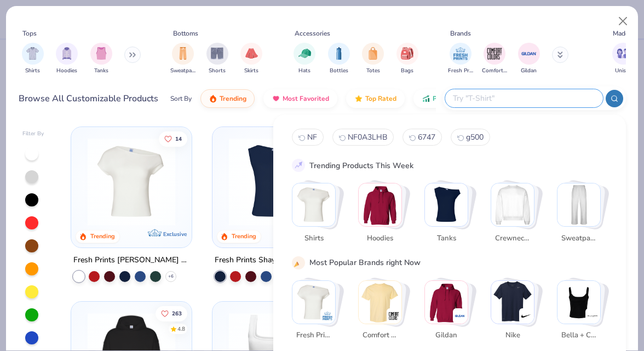 This screenshot has height=351, width=644. I want to click on div: Brands, so click(461, 34).